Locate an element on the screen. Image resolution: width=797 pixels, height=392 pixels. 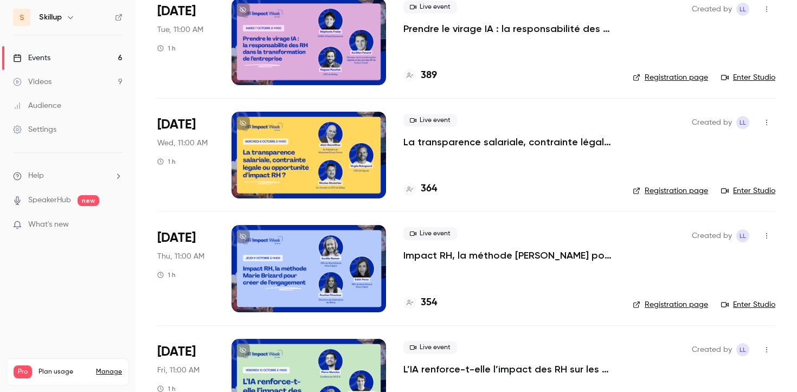
div: Tu veux une preuve de virement ? is located at coordinates (134, 142).